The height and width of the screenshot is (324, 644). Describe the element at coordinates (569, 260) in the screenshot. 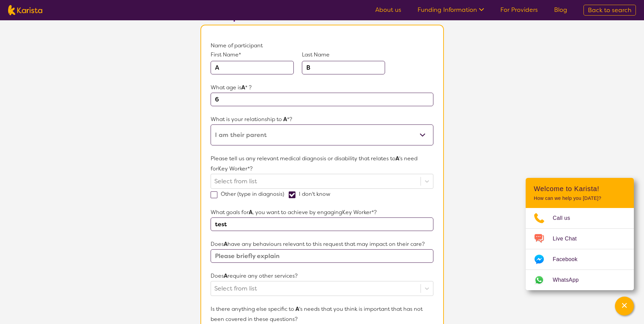

I see `span: Facebook` at that location.